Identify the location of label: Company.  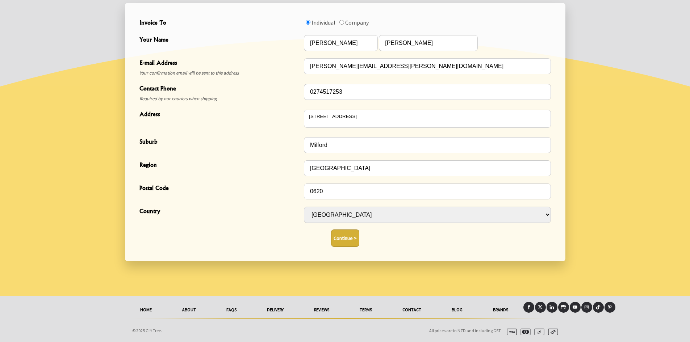
(357, 22).